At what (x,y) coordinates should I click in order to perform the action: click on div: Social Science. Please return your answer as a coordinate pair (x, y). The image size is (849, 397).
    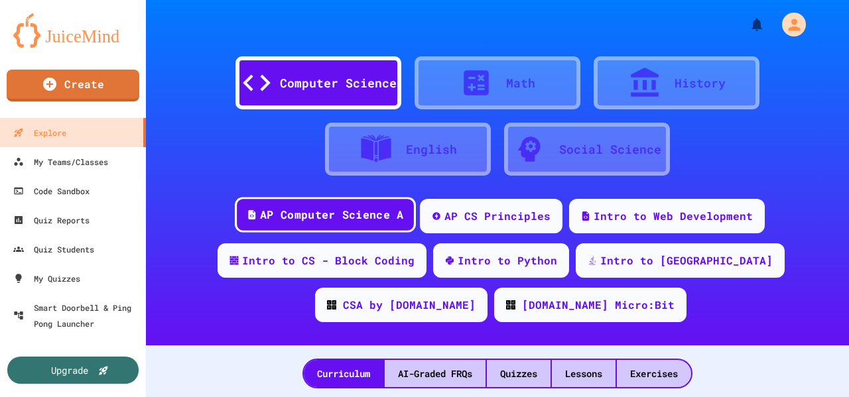
    Looking at the image, I should click on (610, 149).